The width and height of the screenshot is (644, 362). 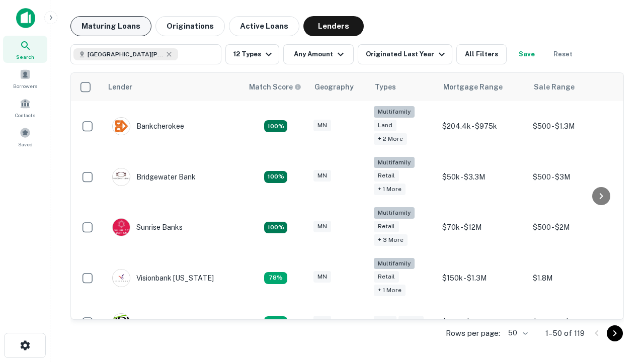 I want to click on th: Lender, so click(x=173, y=87).